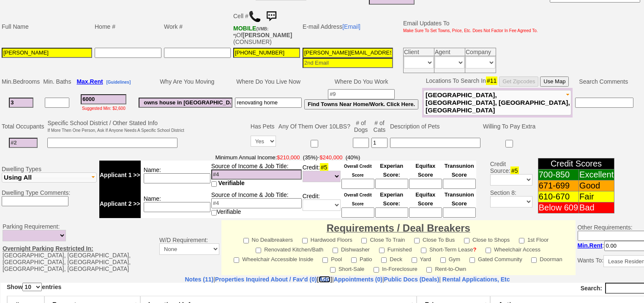 The width and height of the screenshot is (644, 303). Describe the element at coordinates (288, 158) in the screenshot. I see `font: $210,000` at that location.